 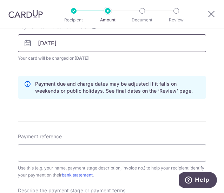 I want to click on input: DD / MM / YYYY, so click(x=112, y=43).